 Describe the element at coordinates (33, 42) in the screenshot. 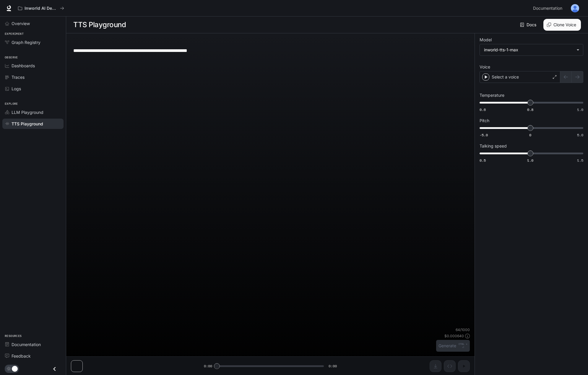

I see `a: Graph Registry` at that location.